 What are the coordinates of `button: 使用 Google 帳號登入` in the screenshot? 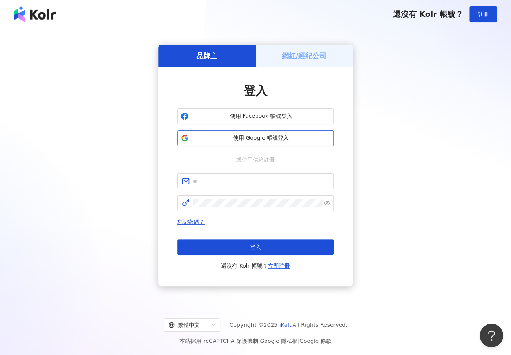 It's located at (255, 138).